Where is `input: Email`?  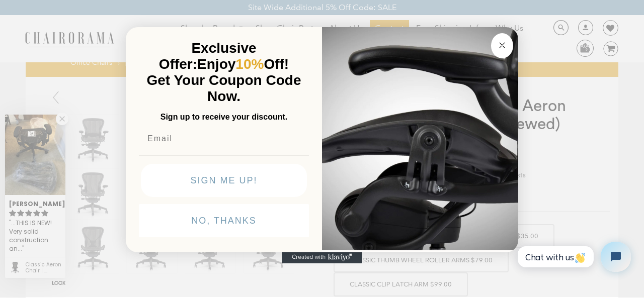
input: Email is located at coordinates (224, 139).